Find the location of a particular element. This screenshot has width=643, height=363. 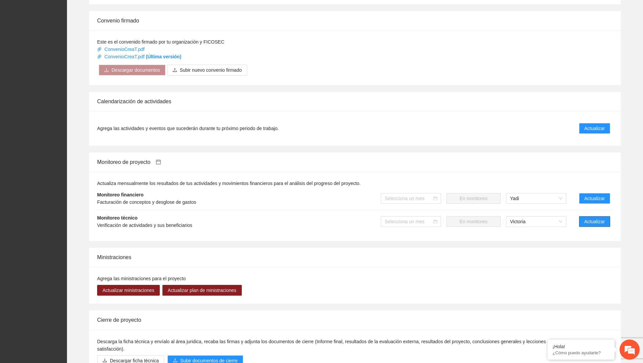

p: ¿Cómo puedo ayudarte? is located at coordinates (581, 352).